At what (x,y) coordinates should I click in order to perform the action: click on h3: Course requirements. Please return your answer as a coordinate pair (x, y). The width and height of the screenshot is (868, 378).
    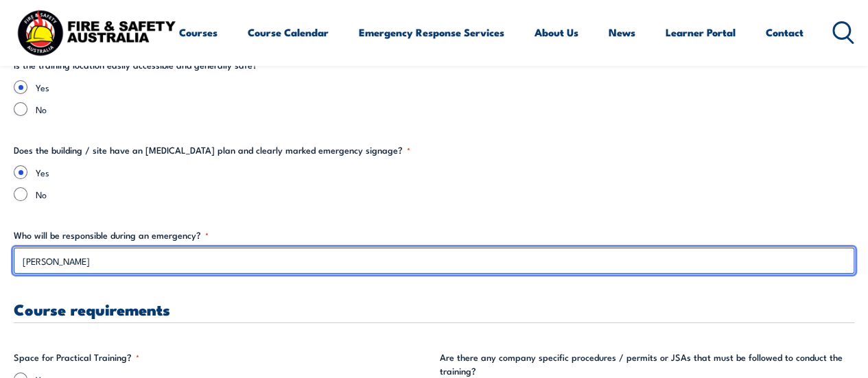
    Looking at the image, I should click on (433, 309).